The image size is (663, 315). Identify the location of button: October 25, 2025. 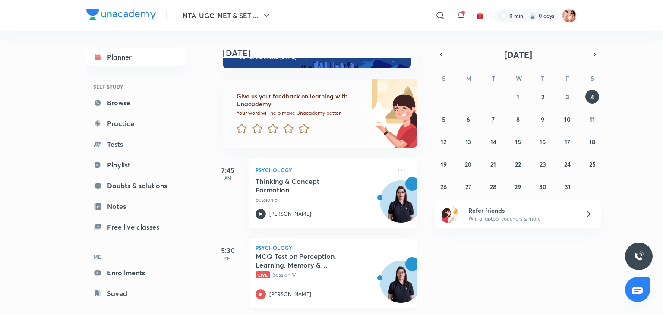
(592, 164).